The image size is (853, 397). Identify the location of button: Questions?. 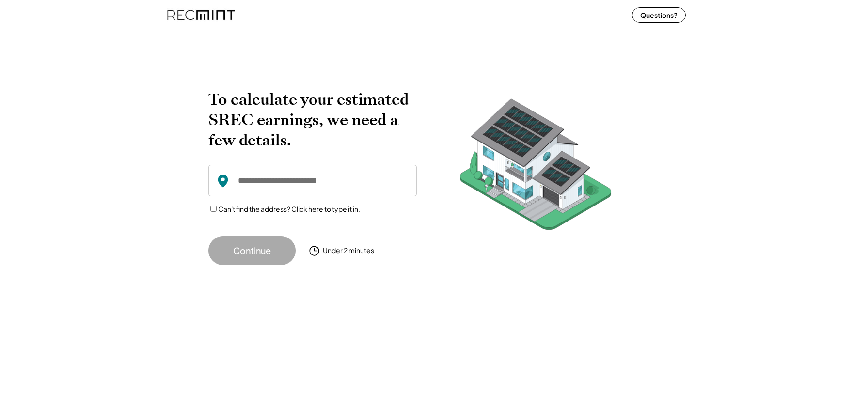
(659, 15).